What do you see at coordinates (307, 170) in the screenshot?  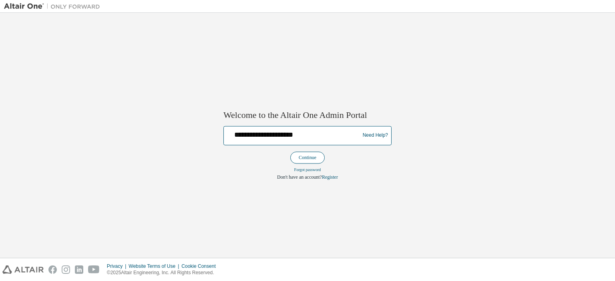 I see `a: Forgot password` at bounding box center [307, 170].